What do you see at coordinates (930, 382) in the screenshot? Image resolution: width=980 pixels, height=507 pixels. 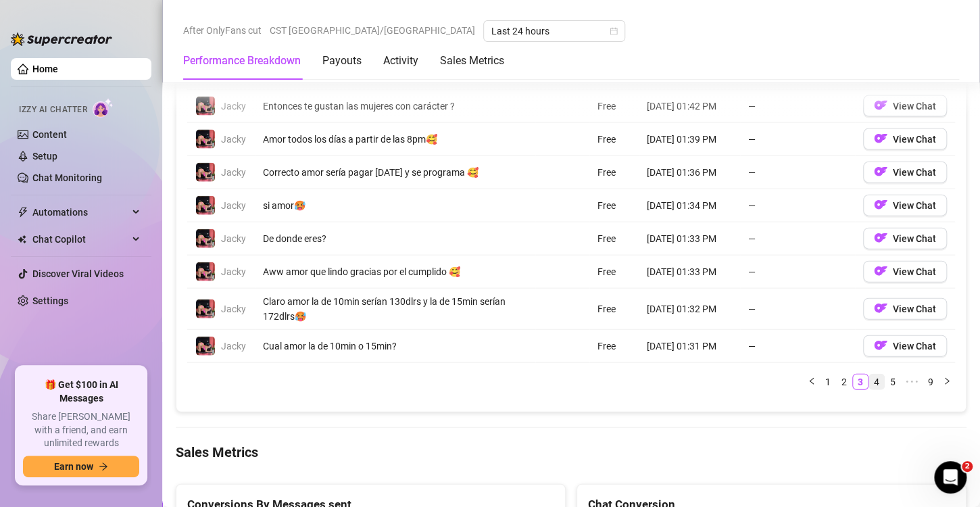 I see `a: 9` at bounding box center [930, 382].